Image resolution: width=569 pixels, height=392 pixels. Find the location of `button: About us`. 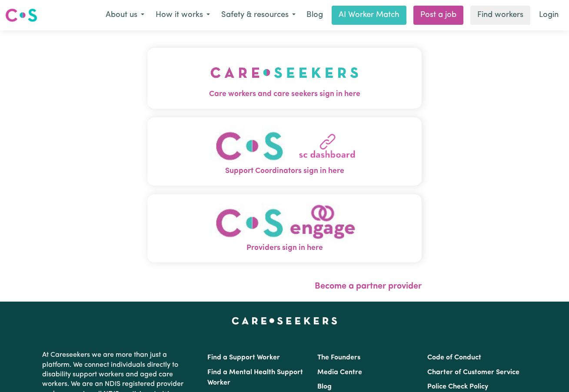

button: About us is located at coordinates (125, 15).